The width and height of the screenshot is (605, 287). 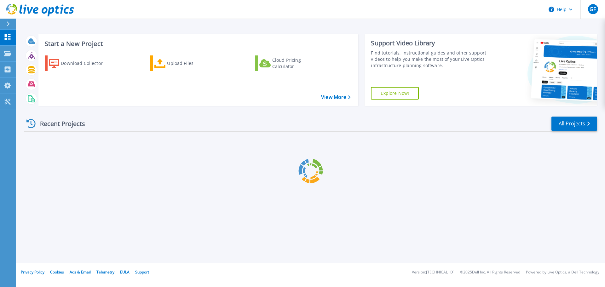 I want to click on div: Recent Projects, so click(x=59, y=123).